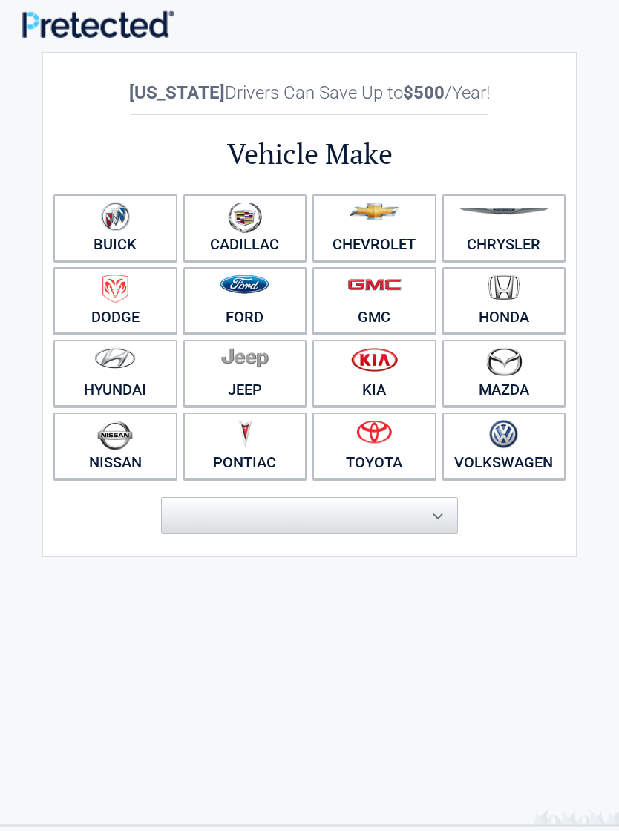  What do you see at coordinates (374, 373) in the screenshot?
I see `a: Kia` at bounding box center [374, 373].